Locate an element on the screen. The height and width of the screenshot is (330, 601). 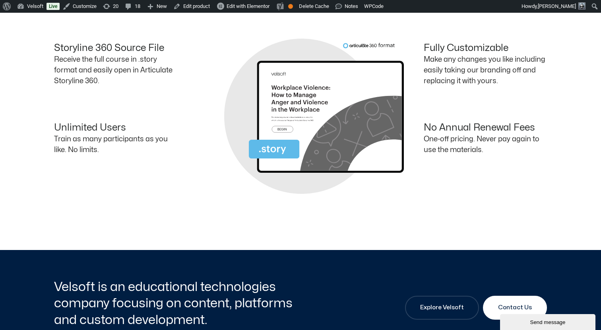
p: Make any changes you like including easily taking our branding off and replacing it with yours. is located at coordinates (486, 70).